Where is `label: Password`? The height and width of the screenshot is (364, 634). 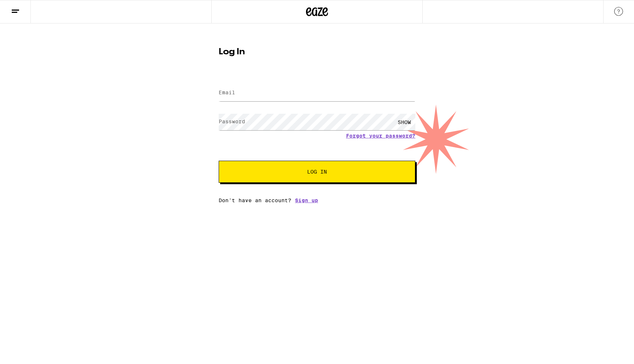
label: Password is located at coordinates (232, 121).